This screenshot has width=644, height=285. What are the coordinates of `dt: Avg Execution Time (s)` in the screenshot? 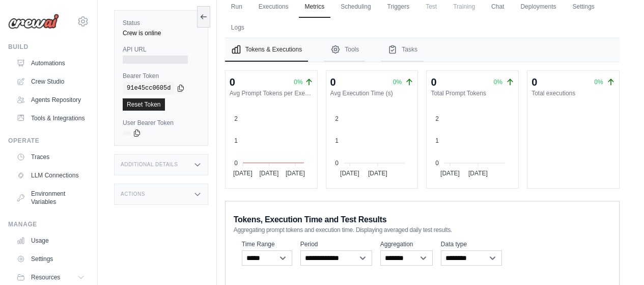 It's located at (372, 93).